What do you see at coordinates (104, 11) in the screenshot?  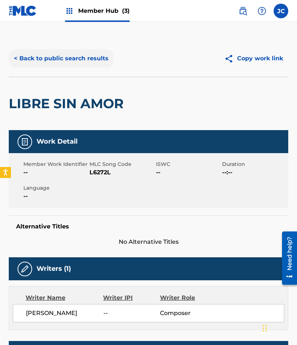 I see `span: Member Hub` at bounding box center [104, 11].